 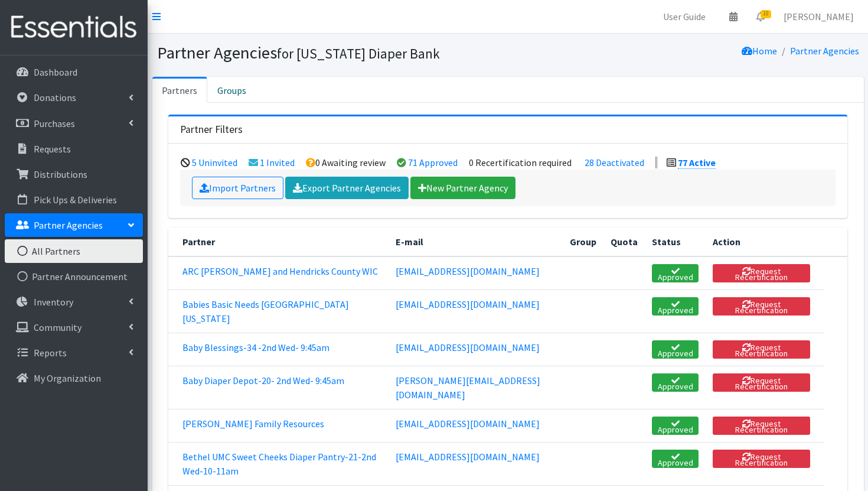 What do you see at coordinates (74, 174) in the screenshot?
I see `a: Distributions` at bounding box center [74, 174].